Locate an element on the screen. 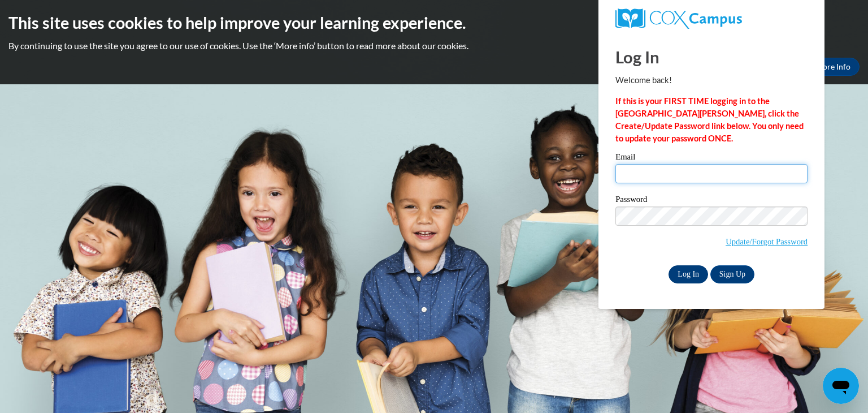  a: More Info is located at coordinates (833, 66).